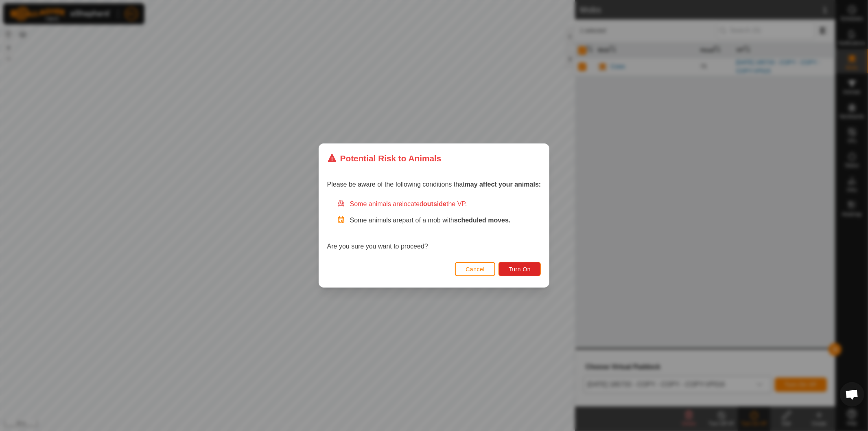 The width and height of the screenshot is (868, 431). Describe the element at coordinates (475, 269) in the screenshot. I see `button: Cancel` at that location.